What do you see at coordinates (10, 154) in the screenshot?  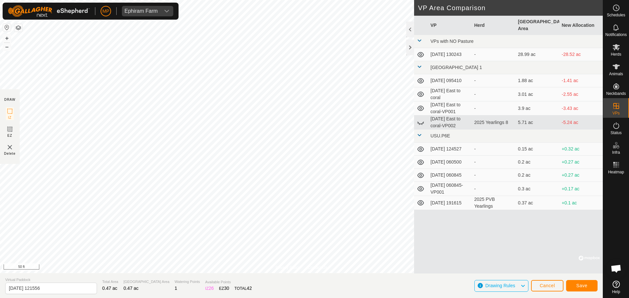 I see `span: Delete` at bounding box center [10, 154].